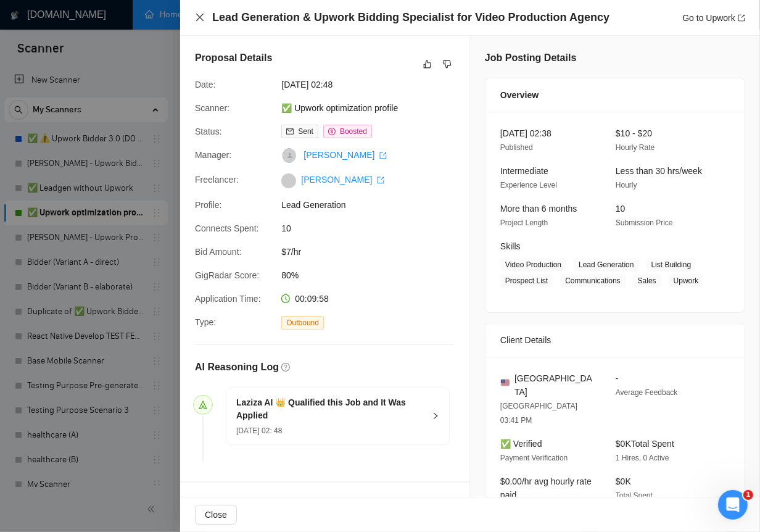  I want to click on span: More than 6 months, so click(538, 208).